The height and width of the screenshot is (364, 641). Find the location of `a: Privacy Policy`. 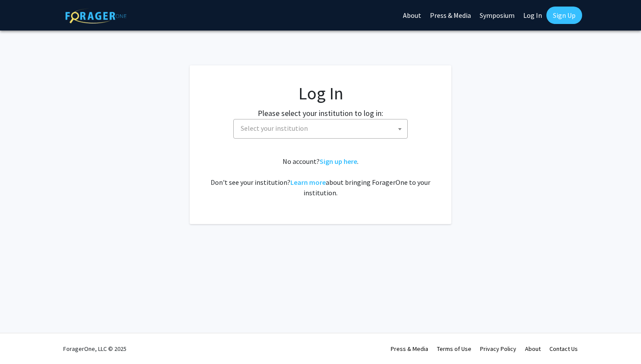

a: Privacy Policy is located at coordinates (499, 349).